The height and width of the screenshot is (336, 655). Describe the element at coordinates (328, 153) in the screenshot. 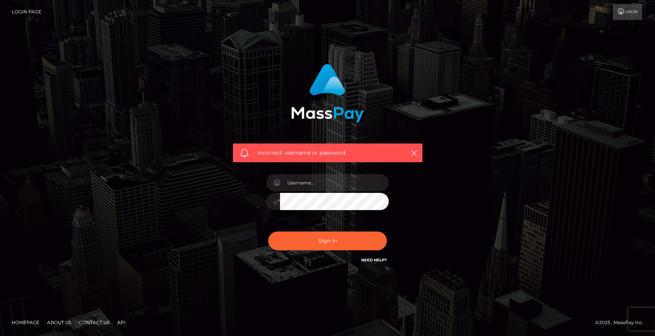

I see `span: Incorrect username or password.` at that location.